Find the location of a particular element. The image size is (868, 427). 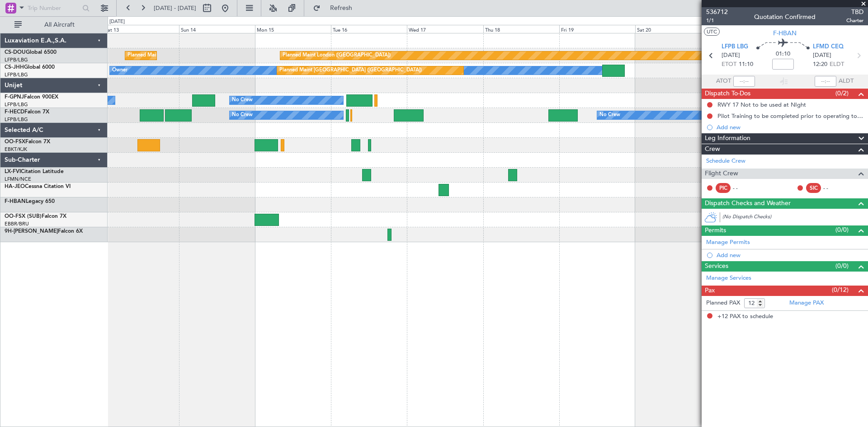

div: Sun 14 is located at coordinates (217, 29).